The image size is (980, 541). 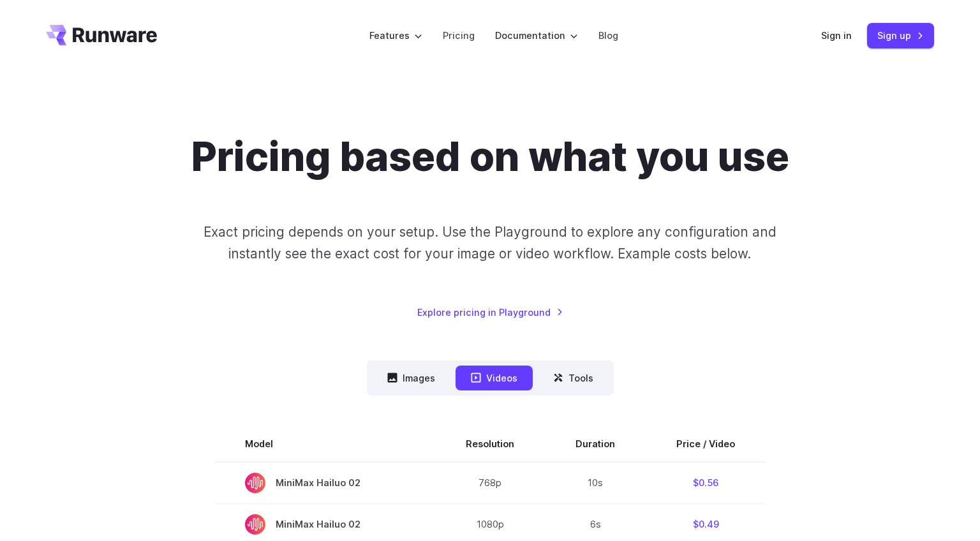 What do you see at coordinates (494, 378) in the screenshot?
I see `button: Videos` at bounding box center [494, 378].